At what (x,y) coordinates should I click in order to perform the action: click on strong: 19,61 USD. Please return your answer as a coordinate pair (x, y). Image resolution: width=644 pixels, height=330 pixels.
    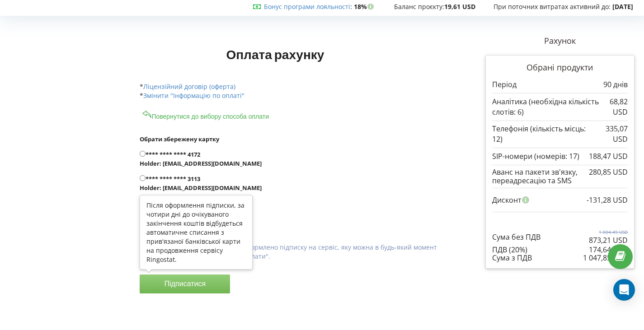
    Looking at the image, I should click on (460, 6).